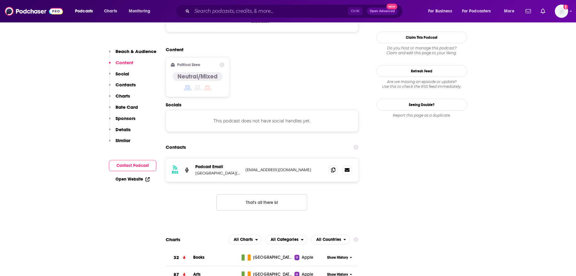  What do you see at coordinates (308, 257) in the screenshot?
I see `span: Apple` at bounding box center [308, 257].